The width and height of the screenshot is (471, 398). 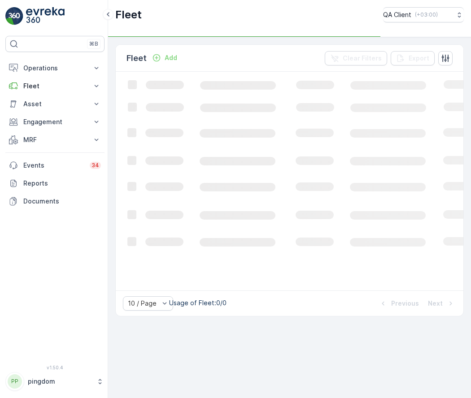 What do you see at coordinates (45, 16) in the screenshot?
I see `img: logo_light-DOdMpM7g.png` at bounding box center [45, 16].